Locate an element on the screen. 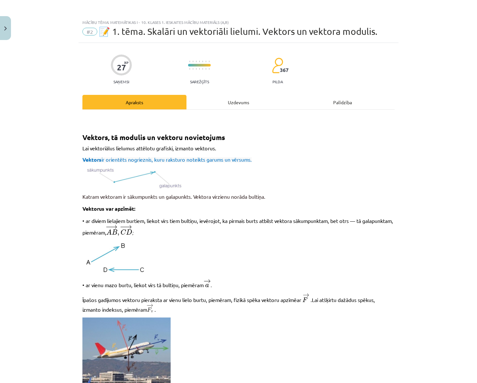 This screenshot has height=383, width=477. span: Katram vektoram ir sākumpunkts un galapunkts. Vektora virzienu norāda bultiņa. is located at coordinates (174, 197).